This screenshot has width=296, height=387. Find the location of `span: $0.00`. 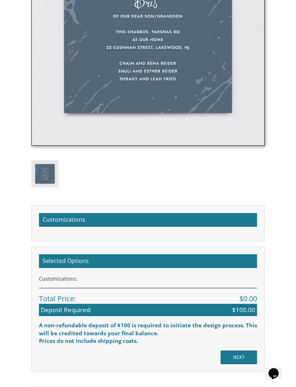

span: $0.00 is located at coordinates (248, 298).